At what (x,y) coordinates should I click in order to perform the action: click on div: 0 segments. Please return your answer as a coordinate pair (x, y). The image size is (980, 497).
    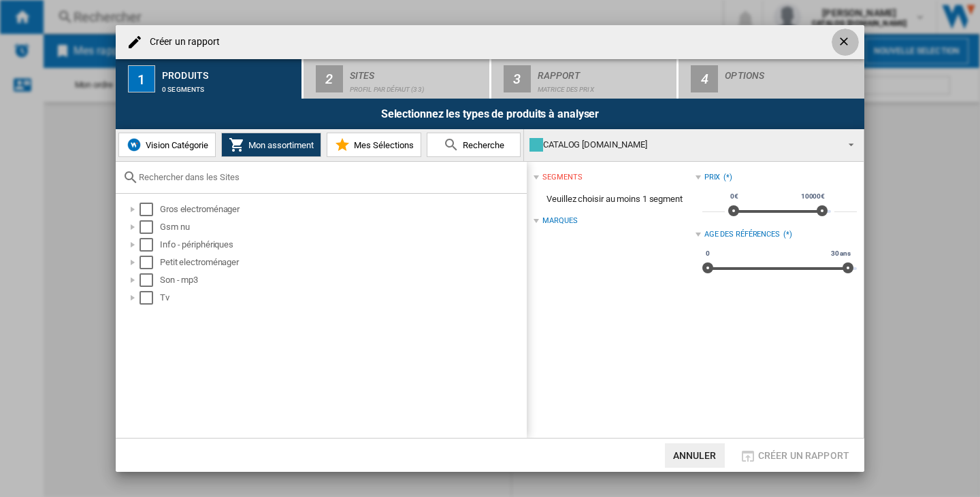
    Looking at the image, I should click on (228, 86).